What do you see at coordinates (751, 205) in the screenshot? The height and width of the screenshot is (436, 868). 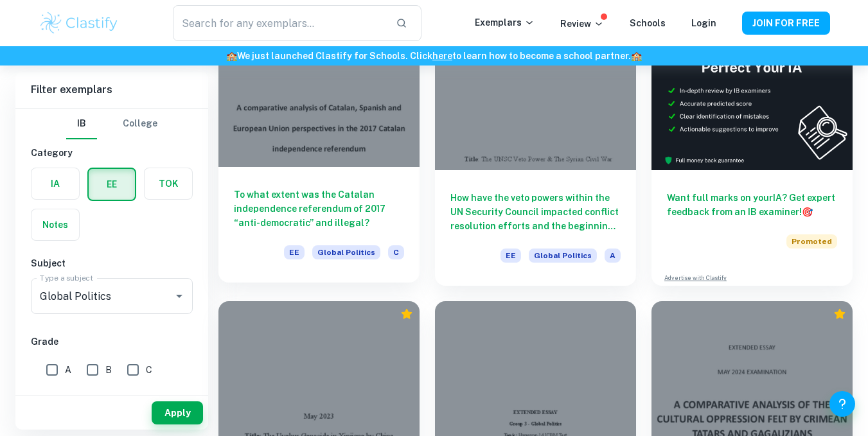 I see `h6: Want full marks on your IA ? Get expert feedback from an IB examiner!` at bounding box center [751, 205].